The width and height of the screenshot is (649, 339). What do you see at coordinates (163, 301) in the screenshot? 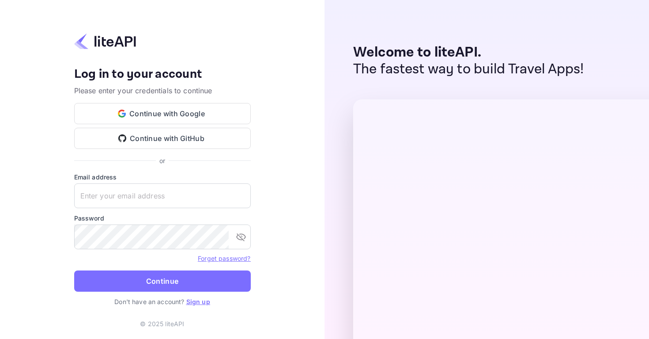
I see `p: Don't have an account?` at bounding box center [163, 301].